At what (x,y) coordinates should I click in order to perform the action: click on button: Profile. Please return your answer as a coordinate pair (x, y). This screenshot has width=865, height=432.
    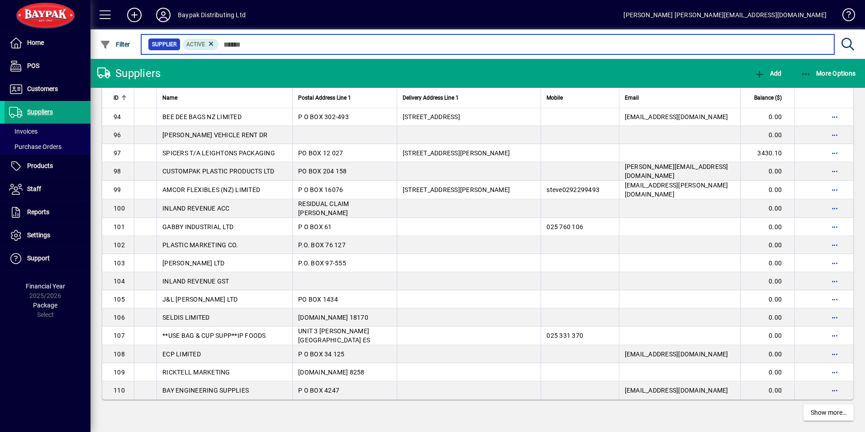
    Looking at the image, I should click on (163, 15).